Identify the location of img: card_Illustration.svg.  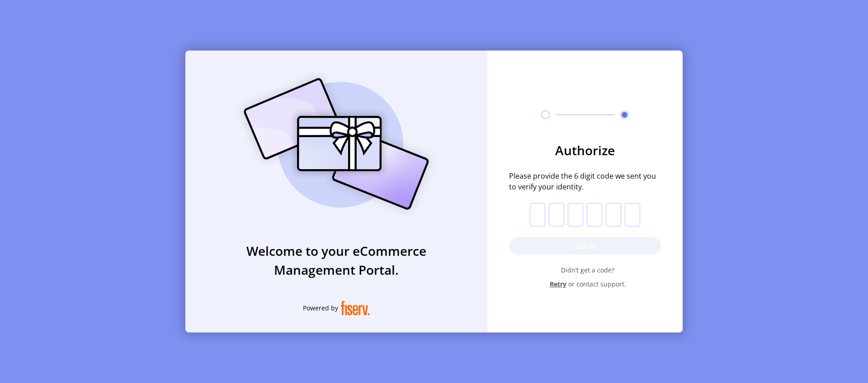
(336, 144).